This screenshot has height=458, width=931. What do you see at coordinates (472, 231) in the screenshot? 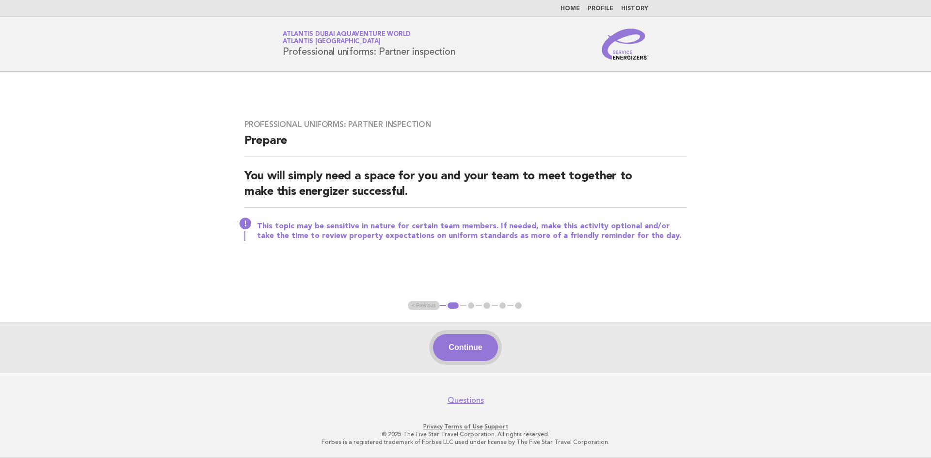
I see `p: This topic may be sensitive in nature for certain team members. If needed, make this activity opt...` at bounding box center [472, 231].